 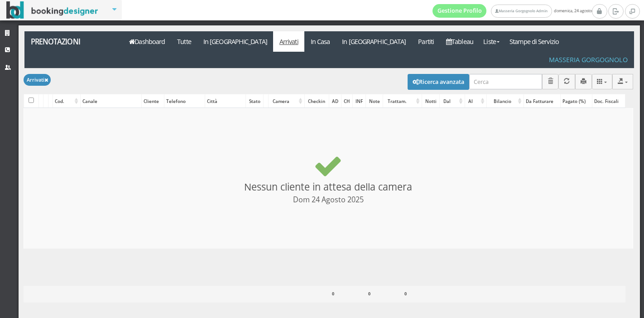 I want to click on a: Prenotazioni, so click(x=71, y=42).